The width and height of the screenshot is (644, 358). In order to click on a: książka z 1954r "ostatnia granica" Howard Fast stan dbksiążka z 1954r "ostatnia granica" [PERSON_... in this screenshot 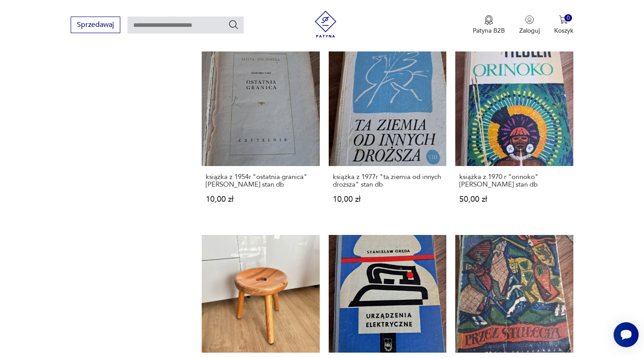, I will do `click(260, 134)`.